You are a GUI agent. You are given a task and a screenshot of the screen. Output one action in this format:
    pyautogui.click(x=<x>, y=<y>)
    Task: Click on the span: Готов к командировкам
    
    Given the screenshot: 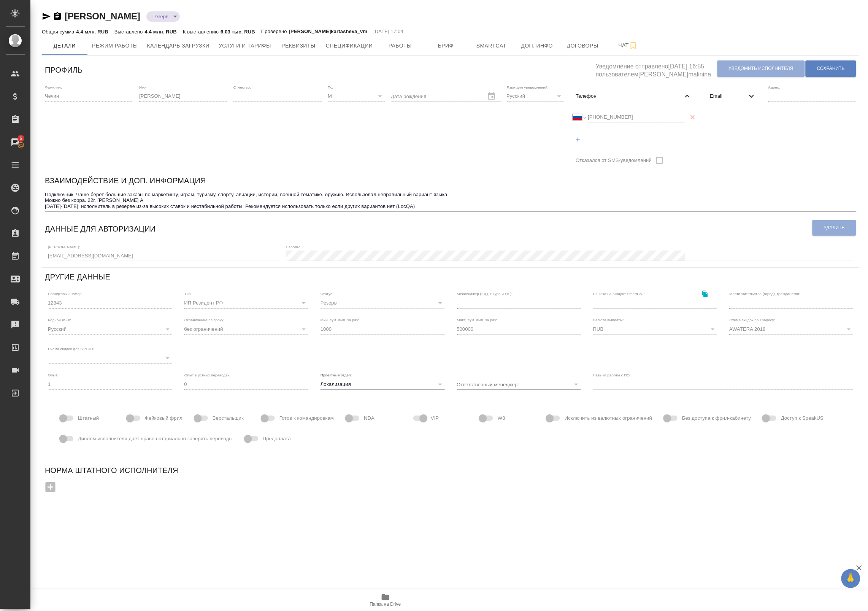 What is the action you would take?
    pyautogui.click(x=306, y=418)
    